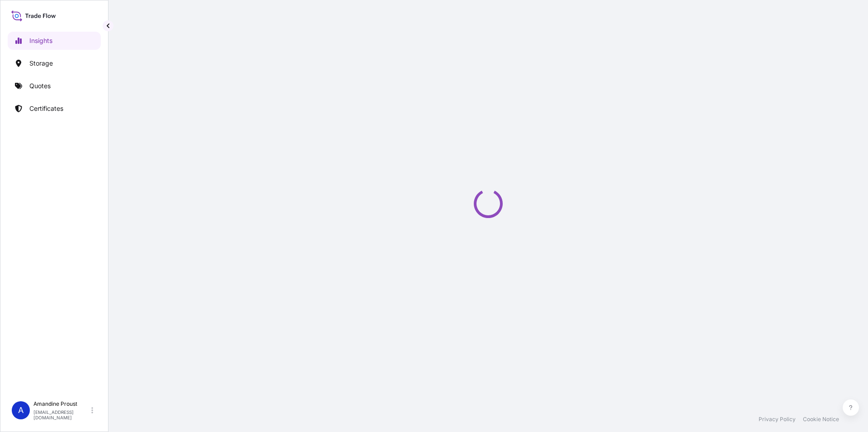  I want to click on a: Cookie Notice, so click(821, 420).